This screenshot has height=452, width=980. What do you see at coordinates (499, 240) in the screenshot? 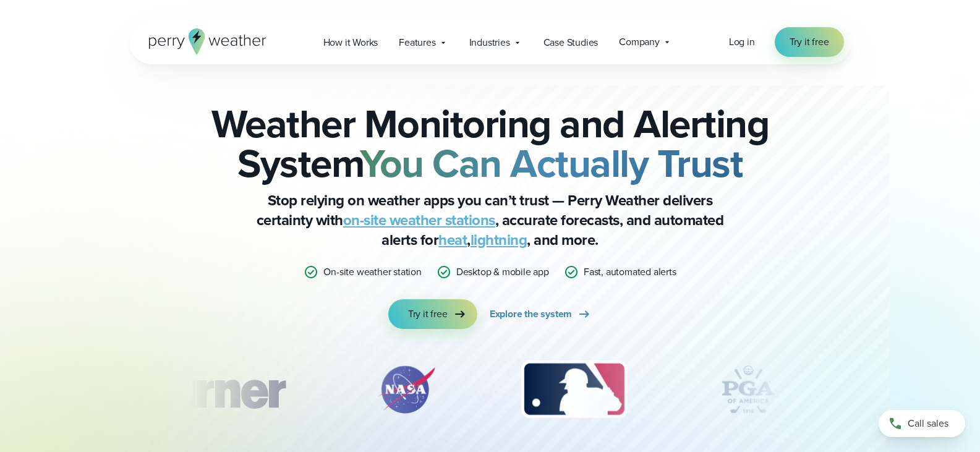
I see `a: lightning` at bounding box center [499, 240].